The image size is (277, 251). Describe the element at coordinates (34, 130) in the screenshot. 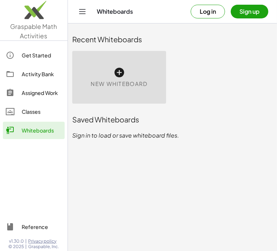

I see `a: Whiteboards` at that location.